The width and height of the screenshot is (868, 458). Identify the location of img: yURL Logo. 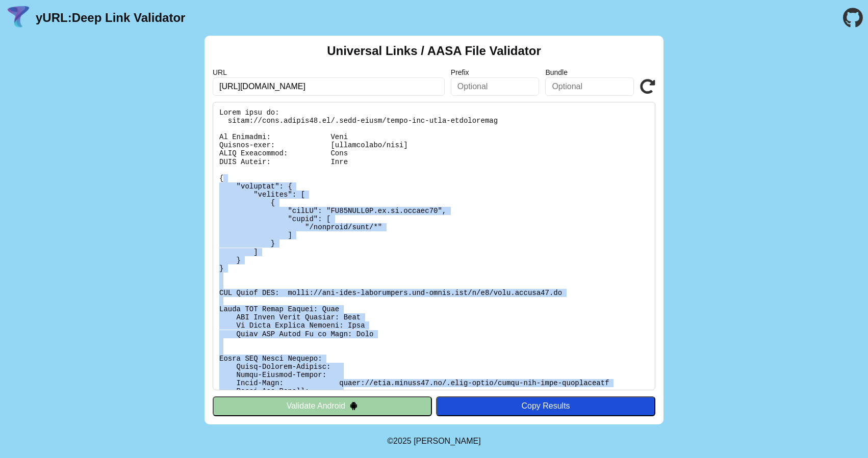
(18, 18).